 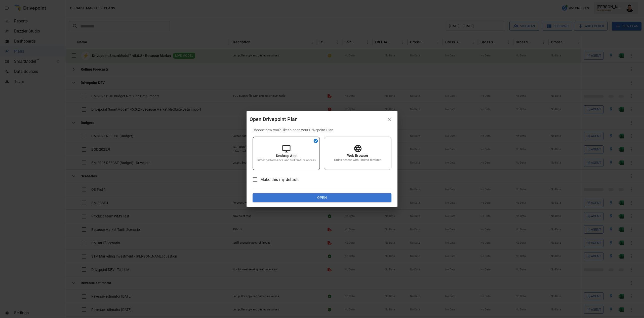 What do you see at coordinates (357, 160) in the screenshot?
I see `p: Quick access with limited features` at bounding box center [357, 160].